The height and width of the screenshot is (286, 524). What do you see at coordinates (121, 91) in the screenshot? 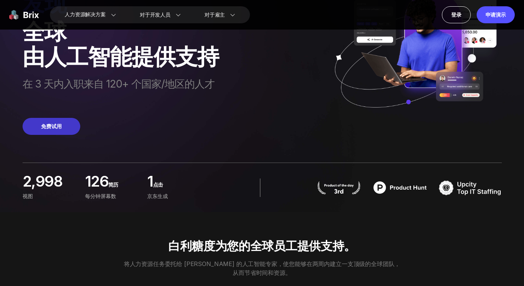
I see `span: 在 3 天内入职来自 120+ 个国家/地区的人才` at bounding box center [121, 91].